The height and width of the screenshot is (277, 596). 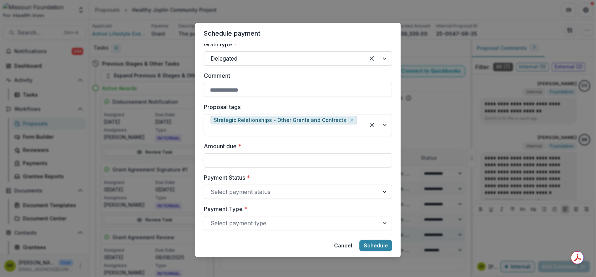 What do you see at coordinates (296, 178) in the screenshot?
I see `label: Payment Status` at bounding box center [296, 178].